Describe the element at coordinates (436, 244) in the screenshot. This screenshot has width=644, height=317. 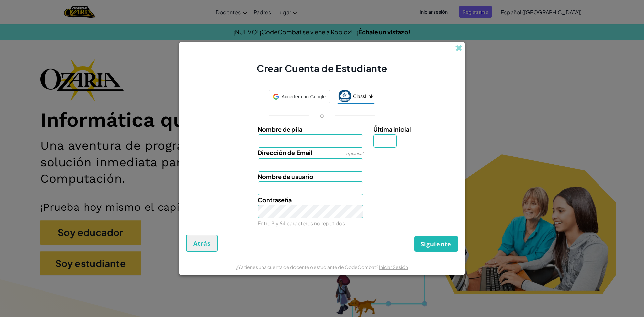
I see `span: Siguiente` at that location.